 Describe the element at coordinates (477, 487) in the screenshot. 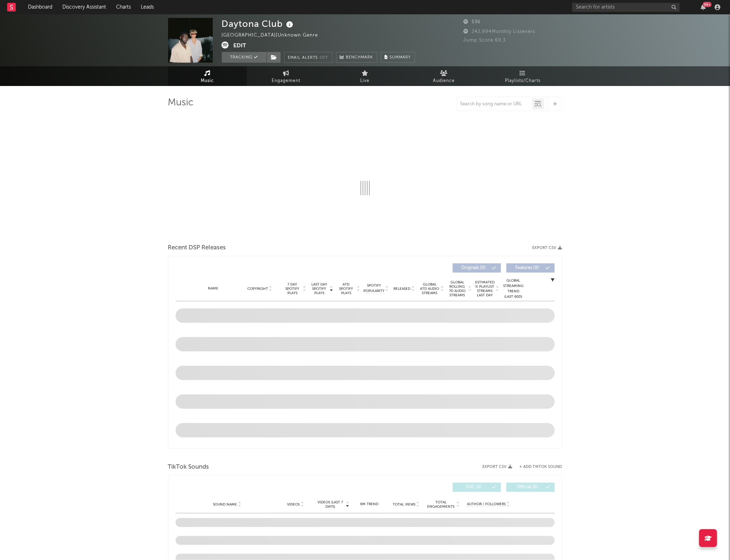

I see `button: UGC(0)` at that location.